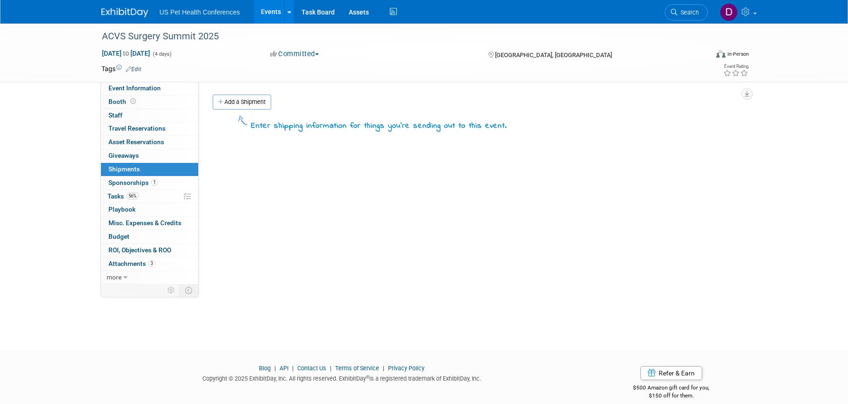 Image resolution: width=848 pixels, height=404 pixels. What do you see at coordinates (135, 88) in the screenshot?
I see `span: Event Information` at bounding box center [135, 88].